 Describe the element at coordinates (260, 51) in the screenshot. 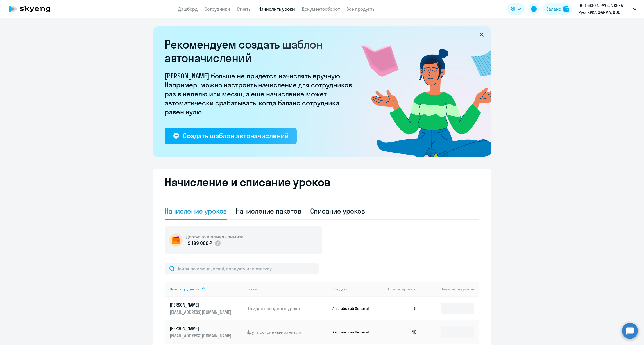

I see `h2: Рекомендуем создать шаблон автоначислений` at that location.